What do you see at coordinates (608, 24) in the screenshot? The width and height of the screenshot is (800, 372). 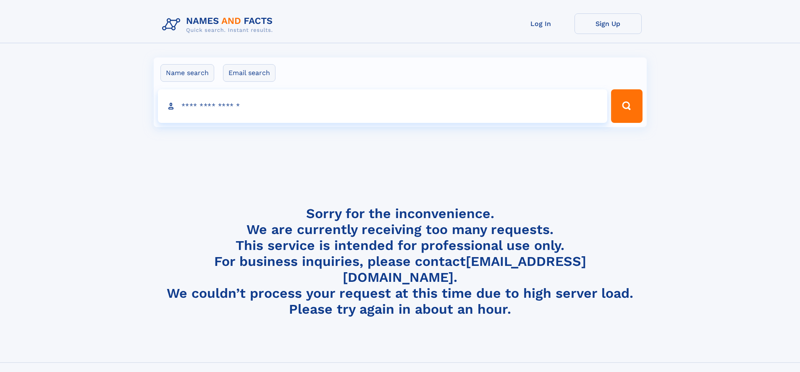 I see `a: Sign Up` at bounding box center [608, 24].